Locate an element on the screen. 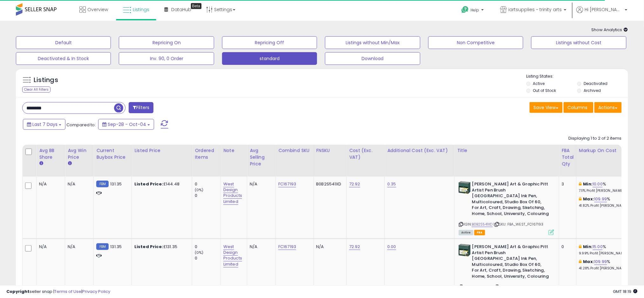 The image size is (644, 298). span: Sep-28 - Oct-04 is located at coordinates (127, 124).